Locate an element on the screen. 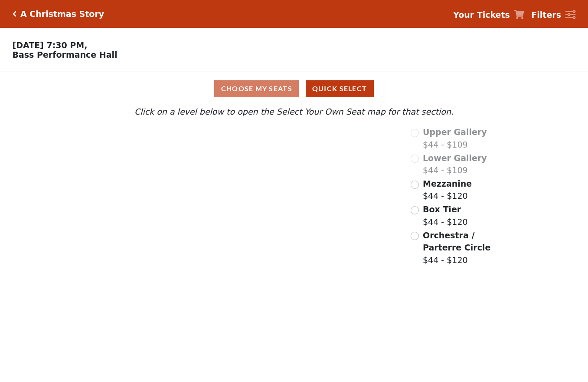 Image resolution: width=588 pixels, height=382 pixels. span: Lower Gallery is located at coordinates (455, 158).